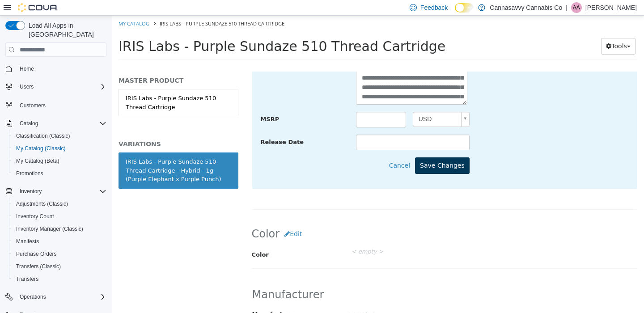  What do you see at coordinates (43, 136) in the screenshot?
I see `a: Classification (Classic)` at bounding box center [43, 136].